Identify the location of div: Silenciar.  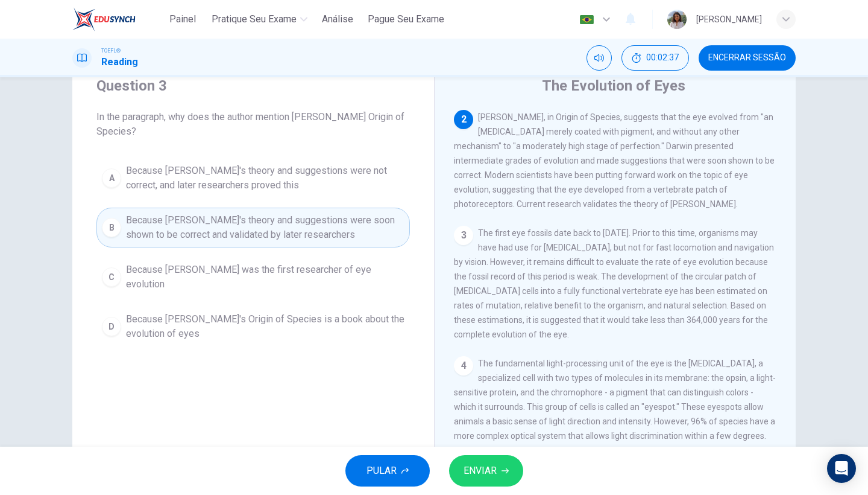
(599, 58).